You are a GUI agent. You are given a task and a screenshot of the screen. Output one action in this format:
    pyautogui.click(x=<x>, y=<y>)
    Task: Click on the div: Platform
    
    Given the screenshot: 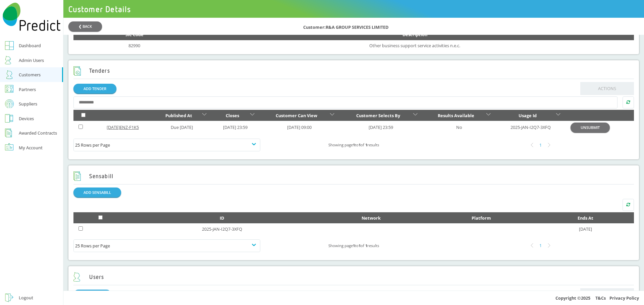 What is the action you would take?
    pyautogui.click(x=481, y=218)
    